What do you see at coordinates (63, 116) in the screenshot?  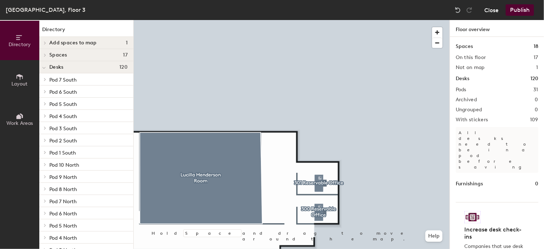 I see `span: Pod 4 South` at bounding box center [63, 116].